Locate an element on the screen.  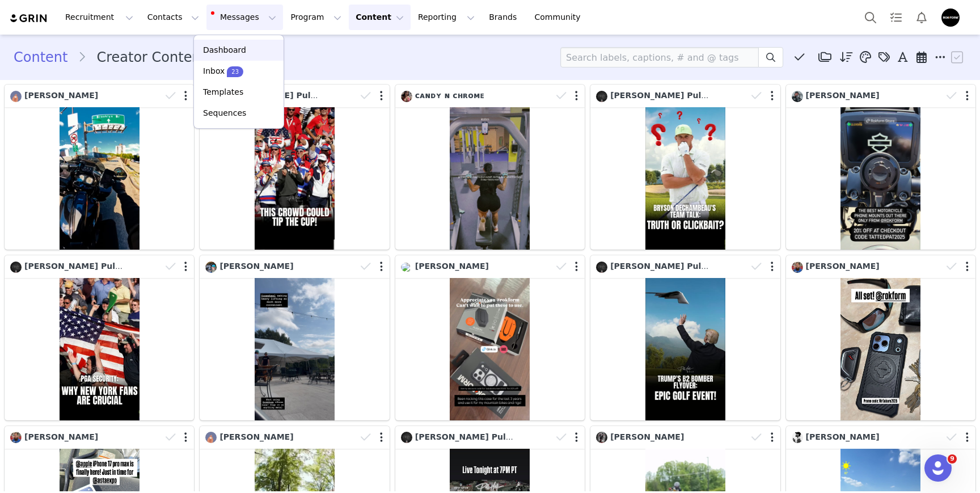
p: Dashboard is located at coordinates (225, 50).